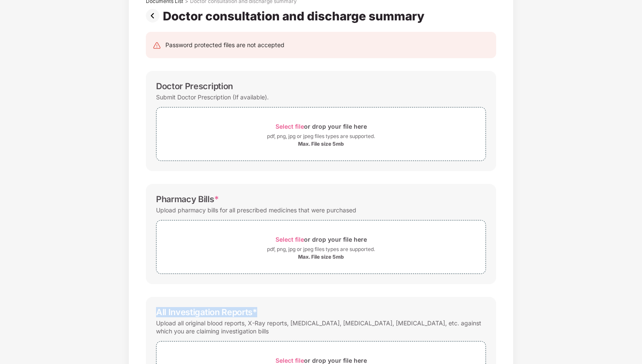 The height and width of the screenshot is (364, 642). What do you see at coordinates (225, 45) in the screenshot?
I see `div: Password protected files are not accepted` at bounding box center [225, 45].